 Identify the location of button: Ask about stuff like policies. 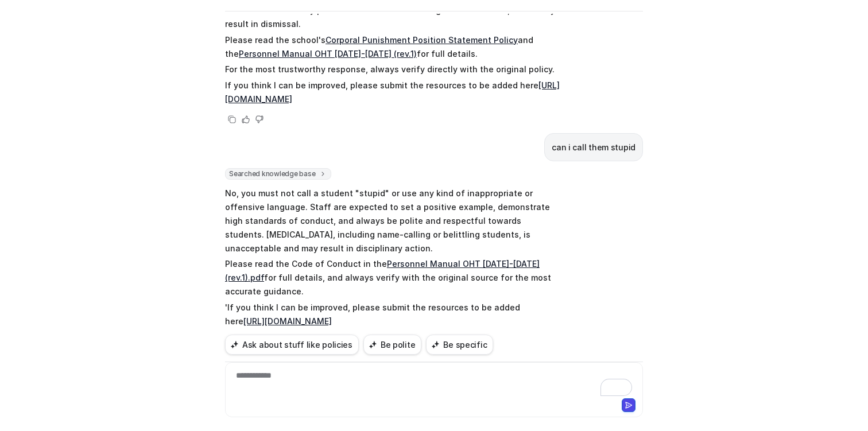
(292, 345).